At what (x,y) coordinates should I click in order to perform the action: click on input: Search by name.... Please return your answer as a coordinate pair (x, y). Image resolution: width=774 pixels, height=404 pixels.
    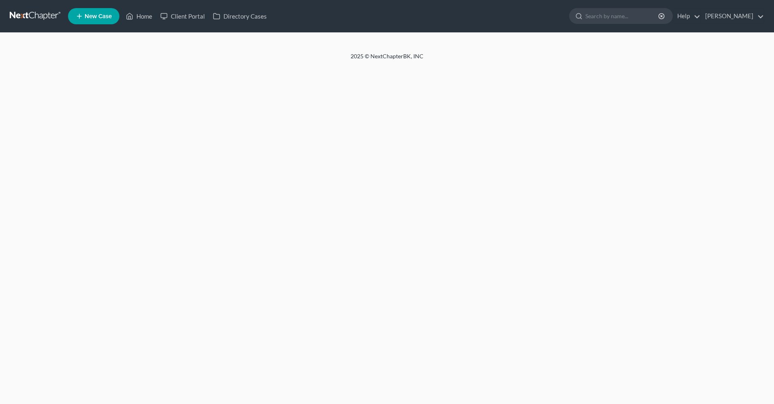
    Looking at the image, I should click on (622, 16).